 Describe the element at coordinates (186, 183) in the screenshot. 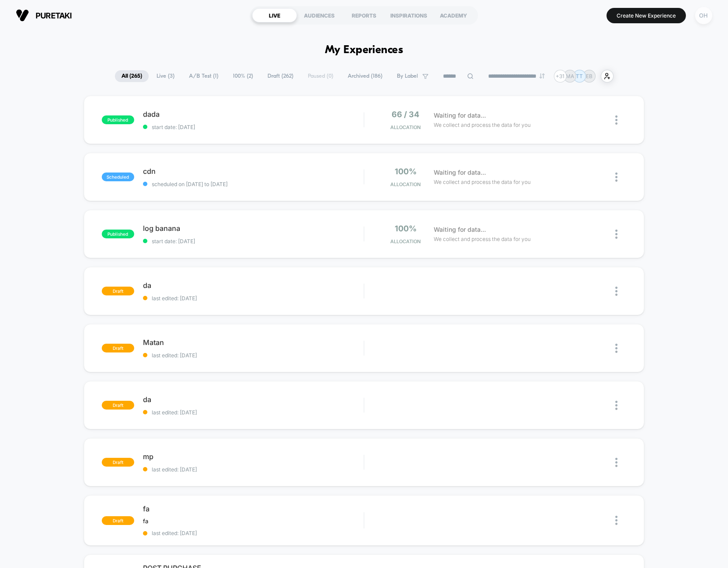

I see `input: Seek` at that location.